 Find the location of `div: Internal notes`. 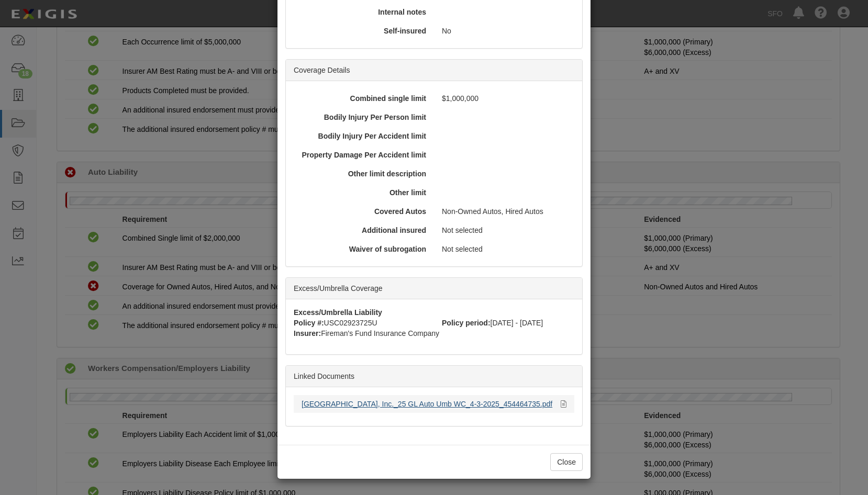

div: Internal notes is located at coordinates (361, 12).